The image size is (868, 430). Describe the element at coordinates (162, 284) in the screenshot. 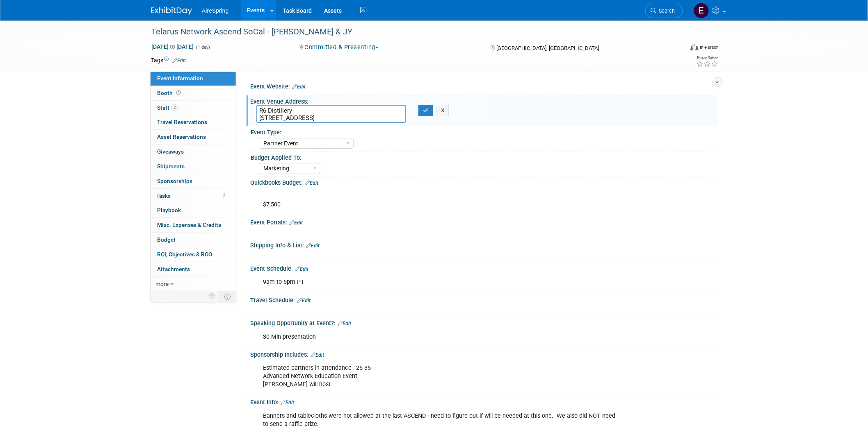

I see `span: more` at that location.